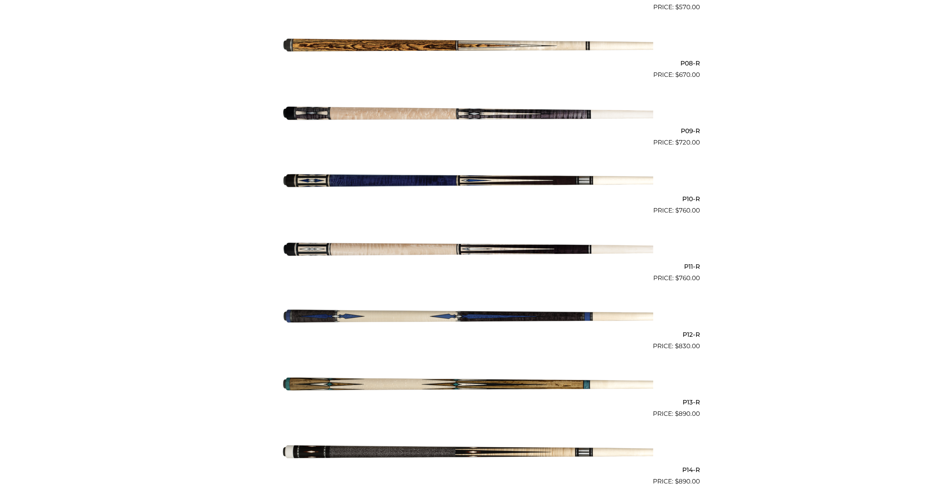 The height and width of the screenshot is (500, 935). Describe the element at coordinates (468, 386) in the screenshot. I see `a: P13-R $890.00` at that location.